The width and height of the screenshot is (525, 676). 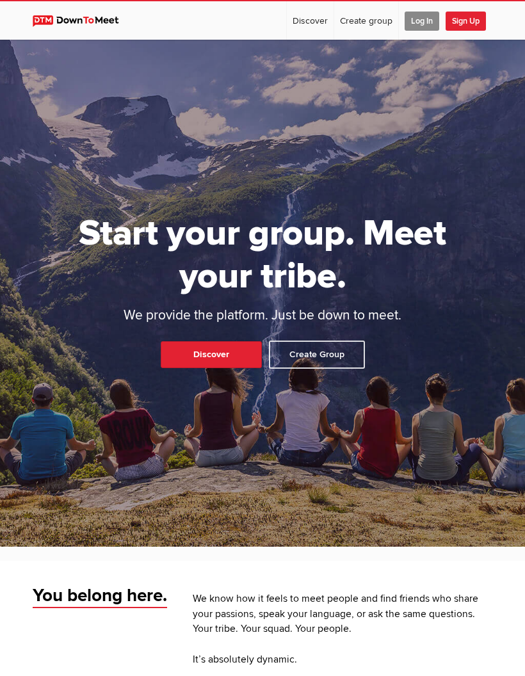 What do you see at coordinates (317, 355) in the screenshot?
I see `a: Create Group` at bounding box center [317, 355].